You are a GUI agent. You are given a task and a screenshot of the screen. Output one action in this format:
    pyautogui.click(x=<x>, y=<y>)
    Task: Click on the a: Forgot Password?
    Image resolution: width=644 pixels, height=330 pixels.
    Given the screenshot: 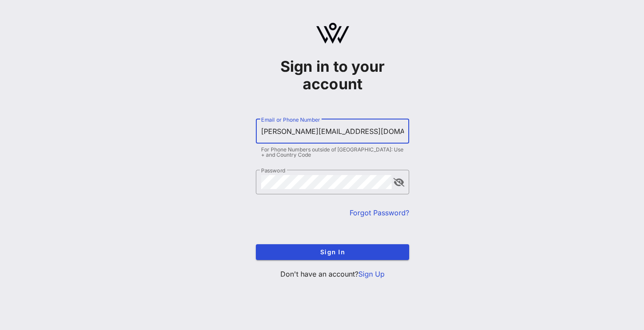 What is the action you would take?
    pyautogui.click(x=380, y=213)
    